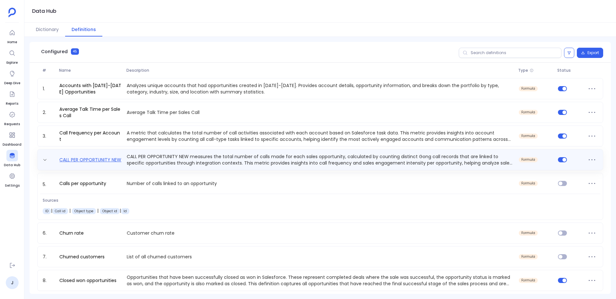 This screenshot has width=616, height=299. Describe the element at coordinates (12, 56) in the screenshot. I see `a: Explore` at that location.